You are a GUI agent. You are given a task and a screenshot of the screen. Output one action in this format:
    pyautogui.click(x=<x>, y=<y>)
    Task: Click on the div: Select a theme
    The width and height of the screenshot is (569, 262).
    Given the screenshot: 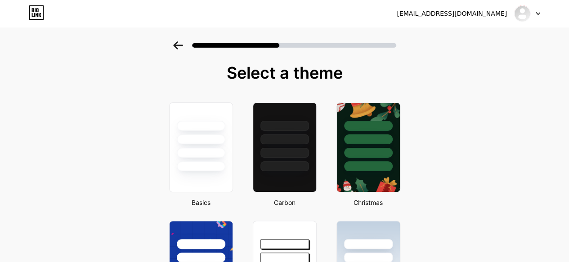 What is the action you would take?
    pyautogui.click(x=285, y=73)
    